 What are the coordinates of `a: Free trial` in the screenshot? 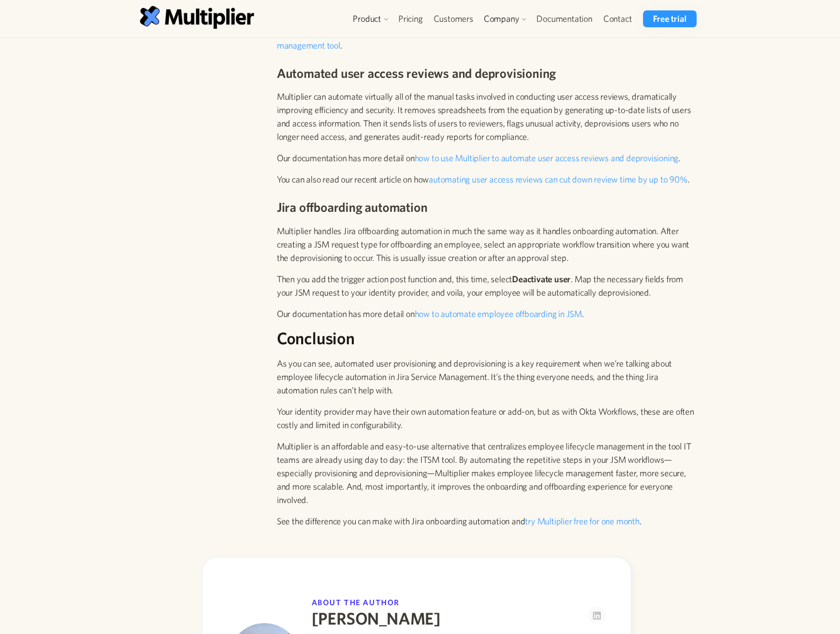 It's located at (669, 19).